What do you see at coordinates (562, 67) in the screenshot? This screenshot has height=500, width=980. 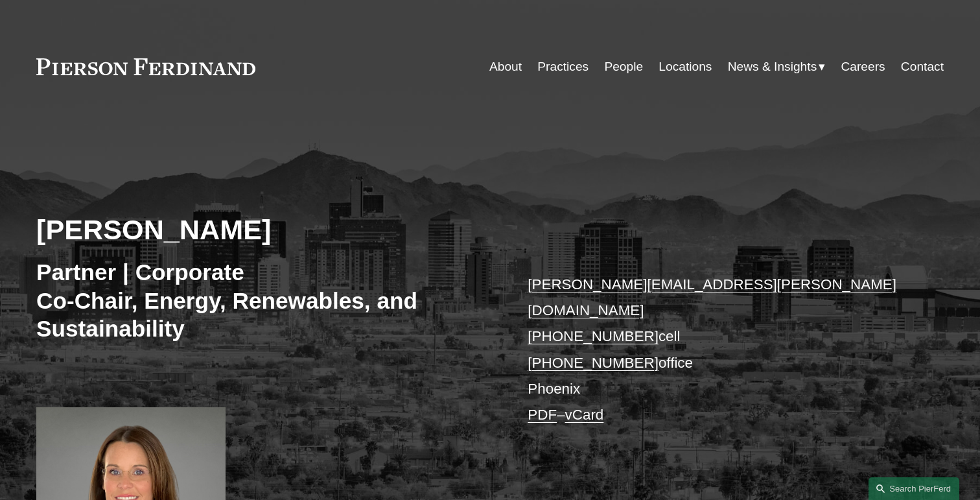 I see `a: Practices` at bounding box center [562, 67].